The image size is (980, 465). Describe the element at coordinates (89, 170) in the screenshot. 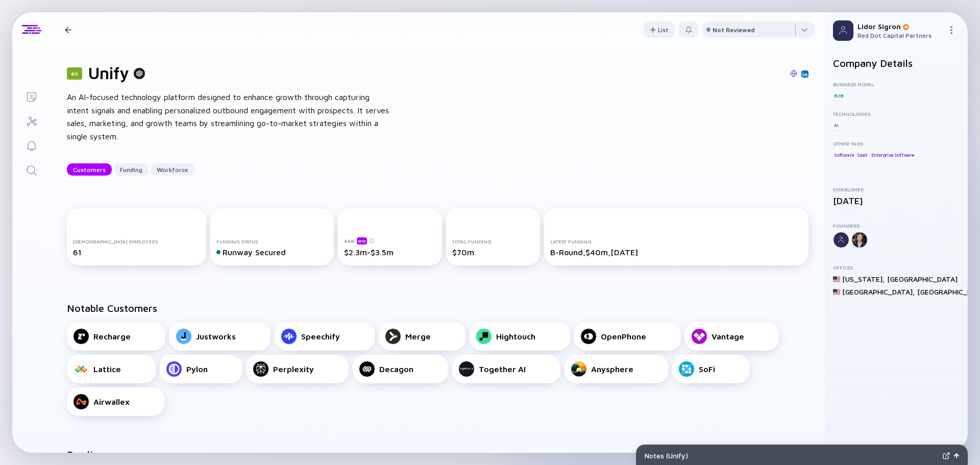

I see `div: Customers` at that location.